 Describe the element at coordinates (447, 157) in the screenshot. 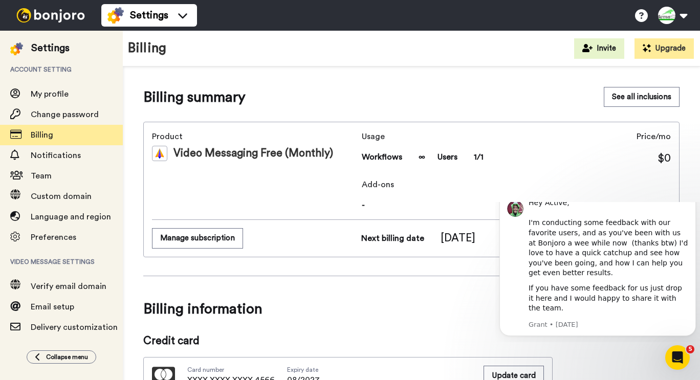

I see `span: Users` at that location.